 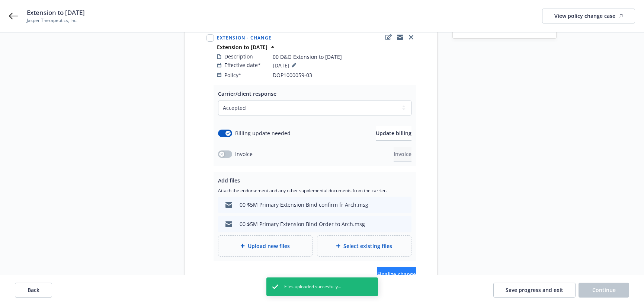 What do you see at coordinates (292, 75) in the screenshot?
I see `span: DOP1000059-03` at bounding box center [292, 75].